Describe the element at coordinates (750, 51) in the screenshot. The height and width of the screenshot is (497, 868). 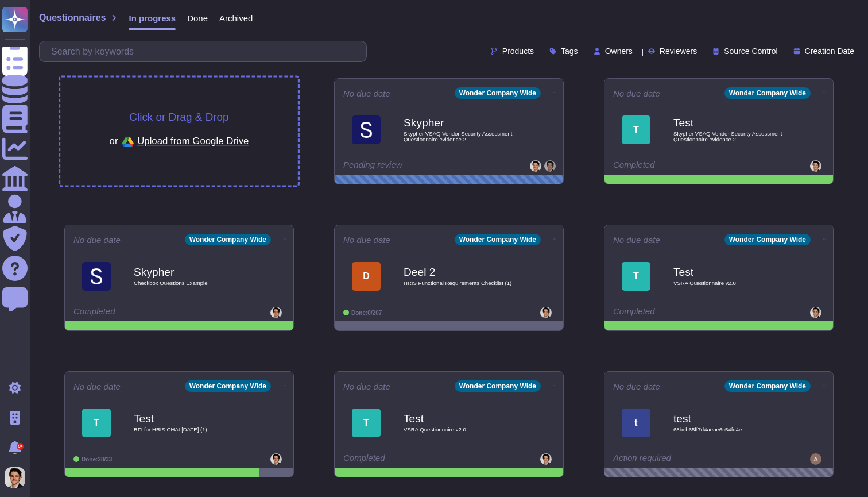
I see `span: Source Control` at that location.